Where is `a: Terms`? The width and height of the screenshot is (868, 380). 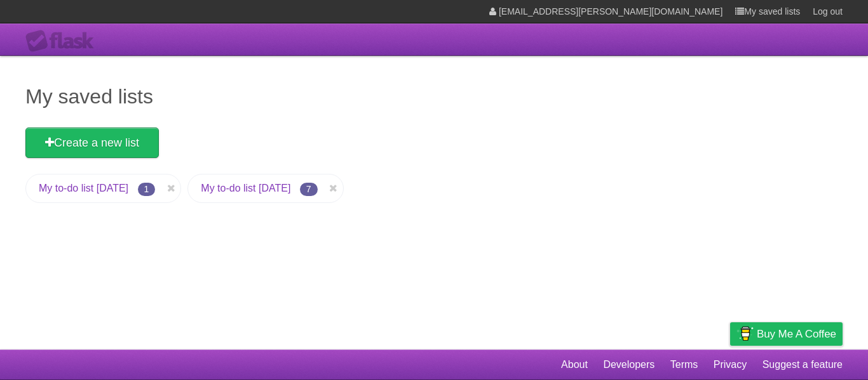
a: Terms is located at coordinates (685, 365).